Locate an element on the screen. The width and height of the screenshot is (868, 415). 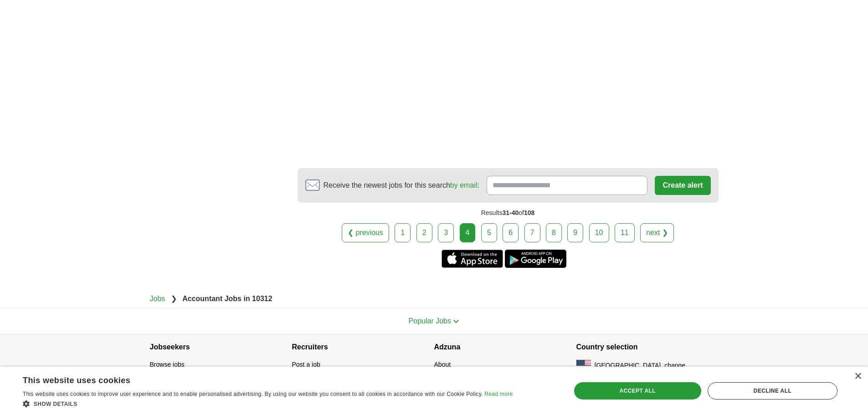
a: Jobs is located at coordinates (158, 298).